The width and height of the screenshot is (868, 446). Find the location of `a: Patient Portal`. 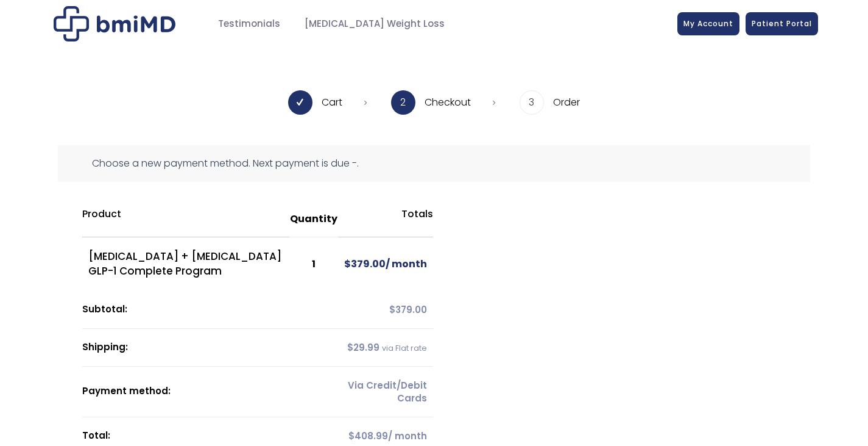

a: Patient Portal is located at coordinates (782, 24).